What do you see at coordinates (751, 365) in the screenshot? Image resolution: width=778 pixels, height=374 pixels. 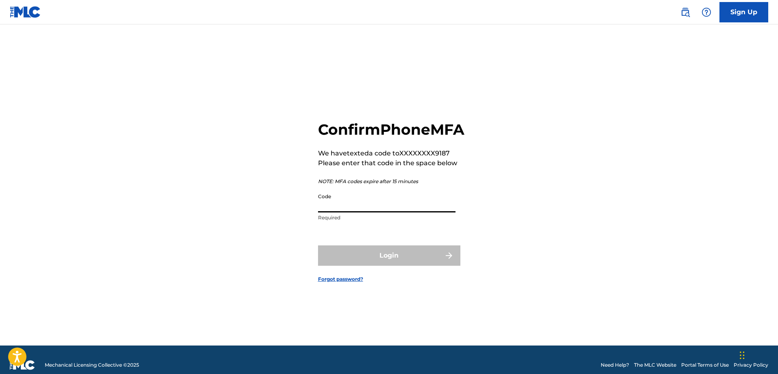 I see `a: Privacy Policy` at bounding box center [751, 365].